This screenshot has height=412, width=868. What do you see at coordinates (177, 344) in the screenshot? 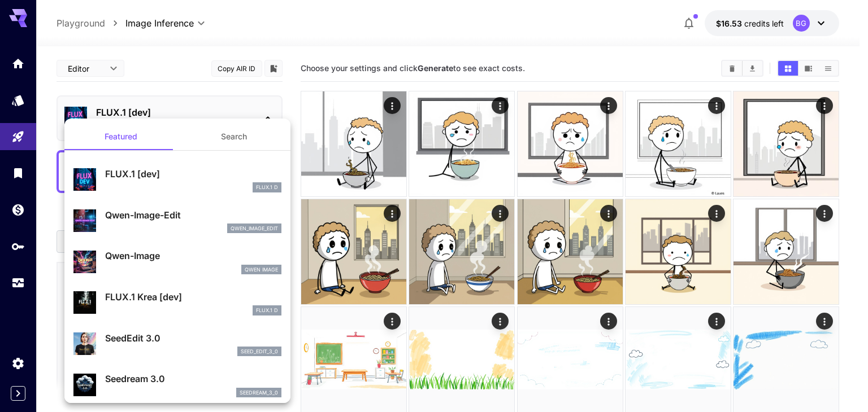
I see `div: SeedEdit 3.0seed_edit_3_0` at bounding box center [177, 344].